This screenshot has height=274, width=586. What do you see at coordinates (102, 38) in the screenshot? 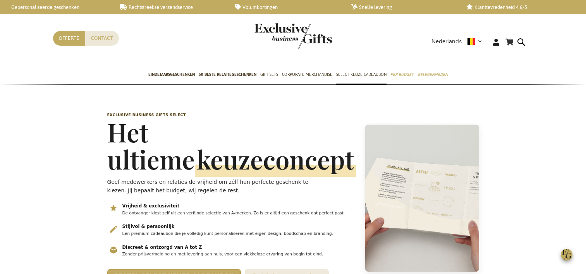
I see `a: Contact` at bounding box center [102, 38].